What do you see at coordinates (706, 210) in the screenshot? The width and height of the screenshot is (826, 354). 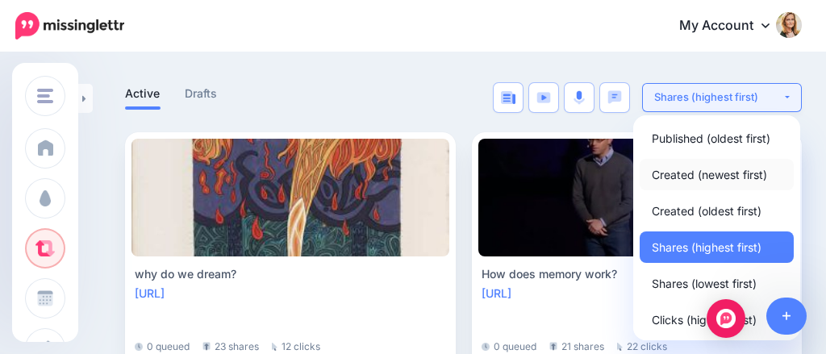 I see `span: Created (oldest first)` at bounding box center [706, 210].